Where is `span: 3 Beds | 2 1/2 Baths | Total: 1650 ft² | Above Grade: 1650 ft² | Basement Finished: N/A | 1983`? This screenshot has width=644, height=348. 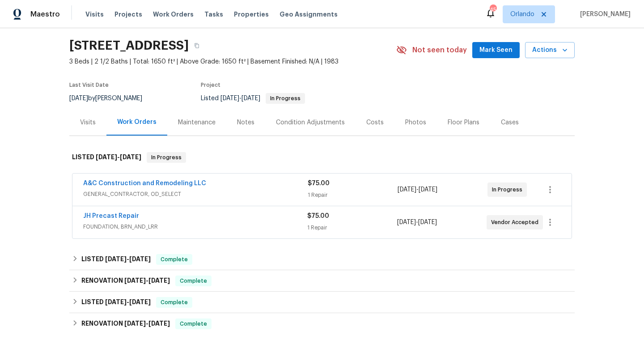 span: 3 Beds | 2 1/2 Baths | Total: 1650 ft² | Above Grade: 1650 ft² | Basement Finished: N/A | 1983 is located at coordinates (232, 62).